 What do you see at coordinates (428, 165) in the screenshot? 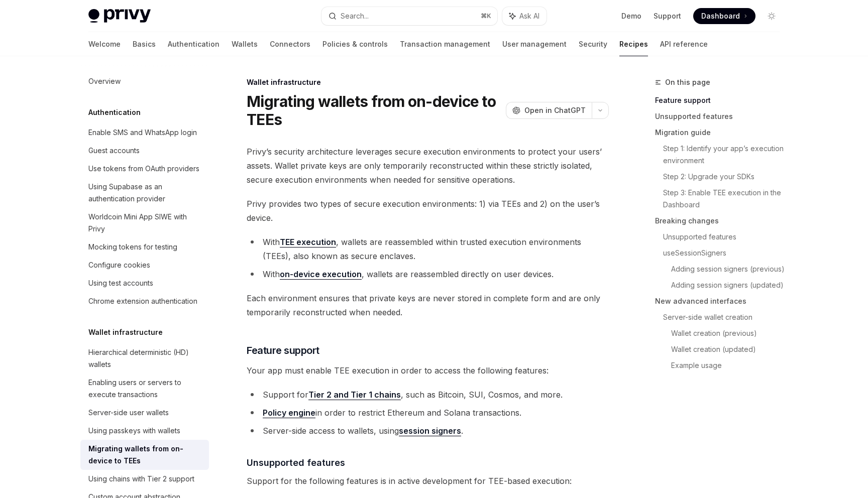
I see `span: Privy’s security architecture leverages secure execution environments to protect your users’ asse...` at bounding box center [428, 165].